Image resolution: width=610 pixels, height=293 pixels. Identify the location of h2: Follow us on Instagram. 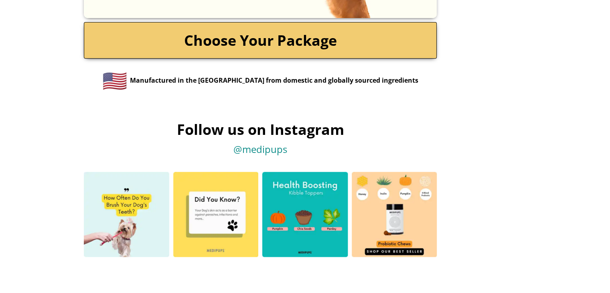
(260, 129).